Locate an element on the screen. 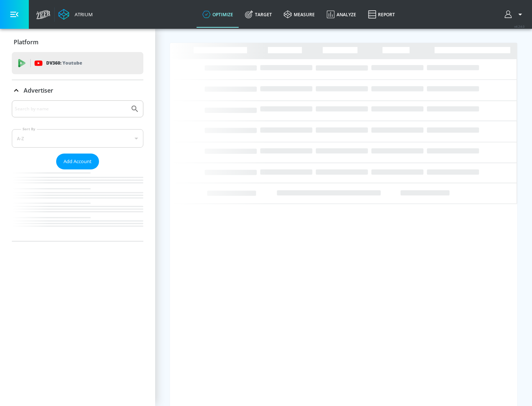  a: Analyze is located at coordinates (341, 14).